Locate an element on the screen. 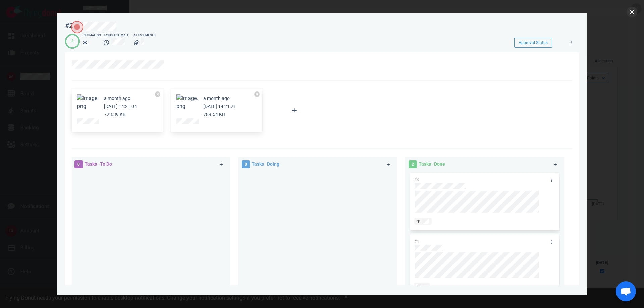 This screenshot has width=644, height=308. span: Tasks - To Do is located at coordinates (98, 164).